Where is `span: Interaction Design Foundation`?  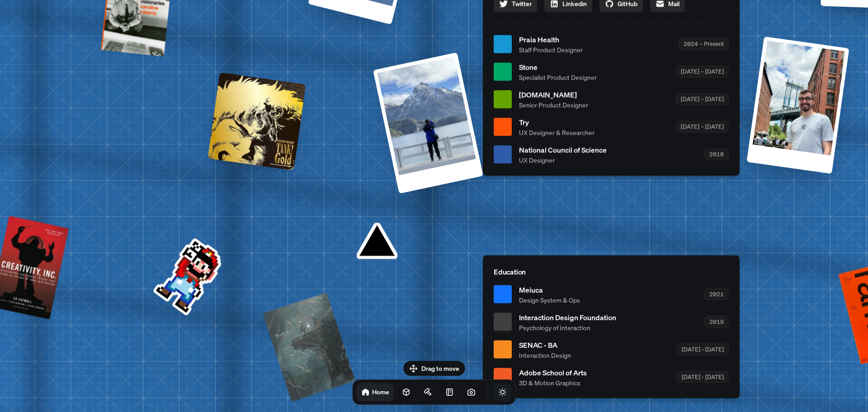
span: Interaction Design Foundation is located at coordinates (567, 317).